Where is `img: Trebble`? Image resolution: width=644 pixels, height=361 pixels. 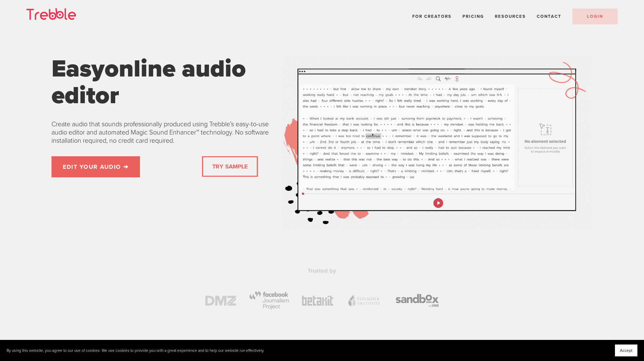 img: Trebble is located at coordinates (51, 14).